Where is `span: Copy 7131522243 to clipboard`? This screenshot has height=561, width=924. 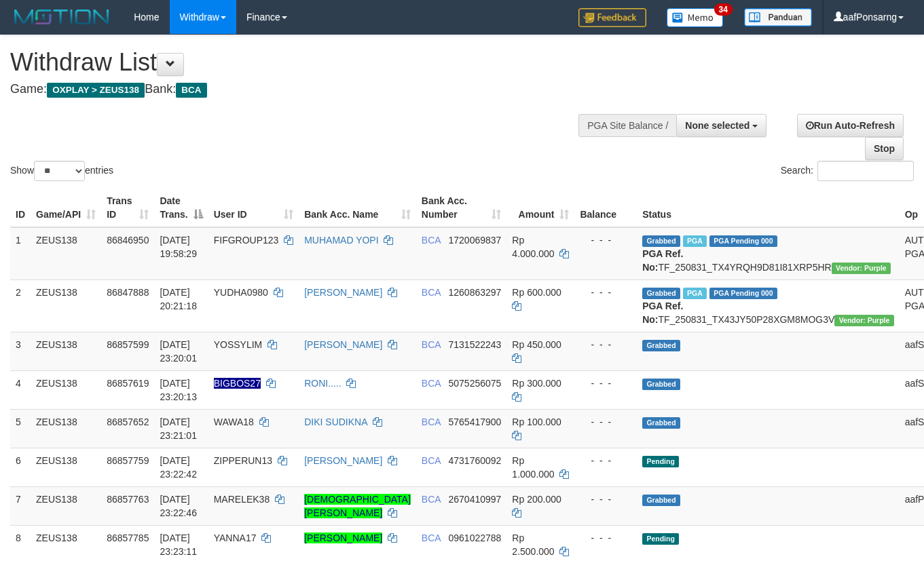 span: Copy 7131522243 to clipboard is located at coordinates (475, 345).